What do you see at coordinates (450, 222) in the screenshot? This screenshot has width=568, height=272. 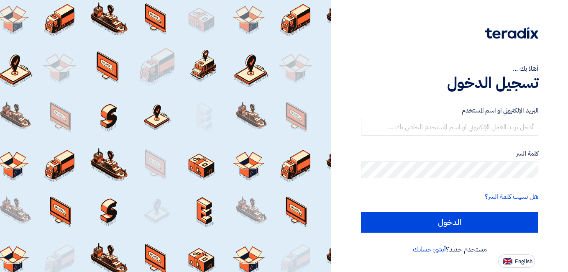 I see `input: الدخول` at bounding box center [450, 222].